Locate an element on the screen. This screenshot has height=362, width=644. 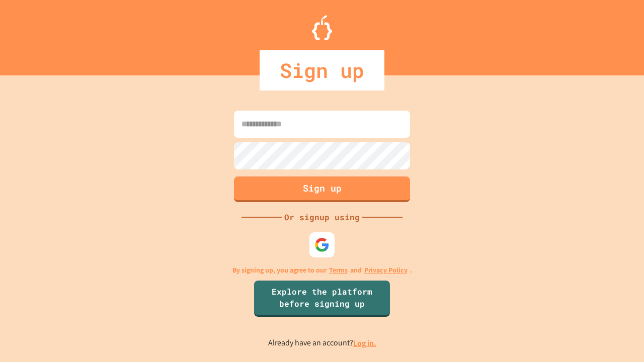
a: Privacy Policy is located at coordinates (386, 270).